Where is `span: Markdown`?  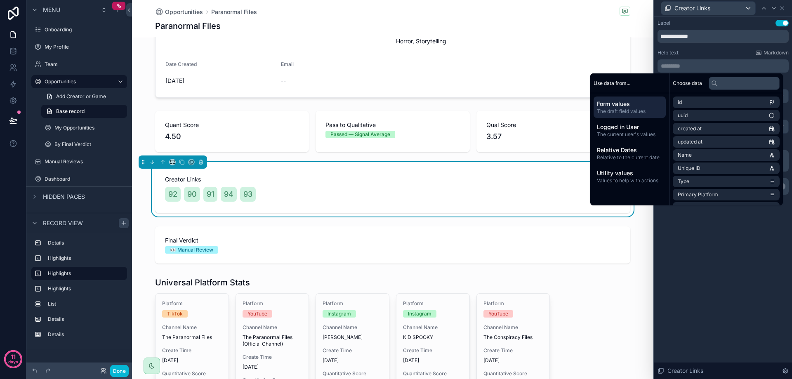 span: Markdown is located at coordinates (776, 53).